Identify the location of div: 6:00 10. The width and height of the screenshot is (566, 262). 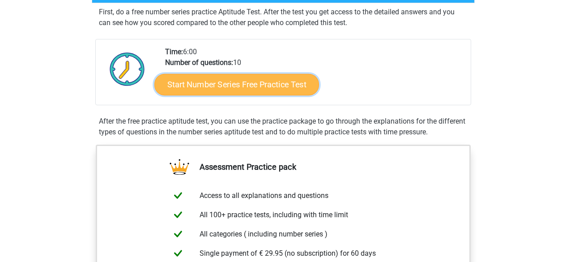
(314, 76).